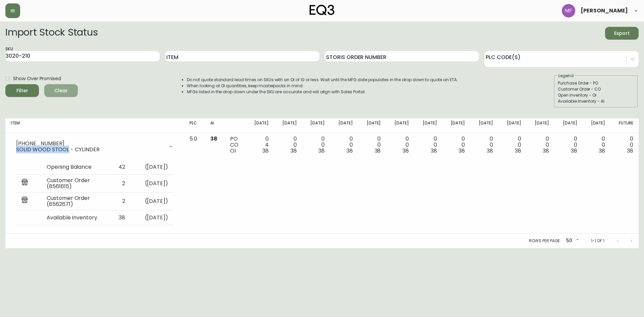 The width and height of the screenshot is (644, 317). Describe the element at coordinates (119, 168) in the screenshot. I see `td: 42` at that location.